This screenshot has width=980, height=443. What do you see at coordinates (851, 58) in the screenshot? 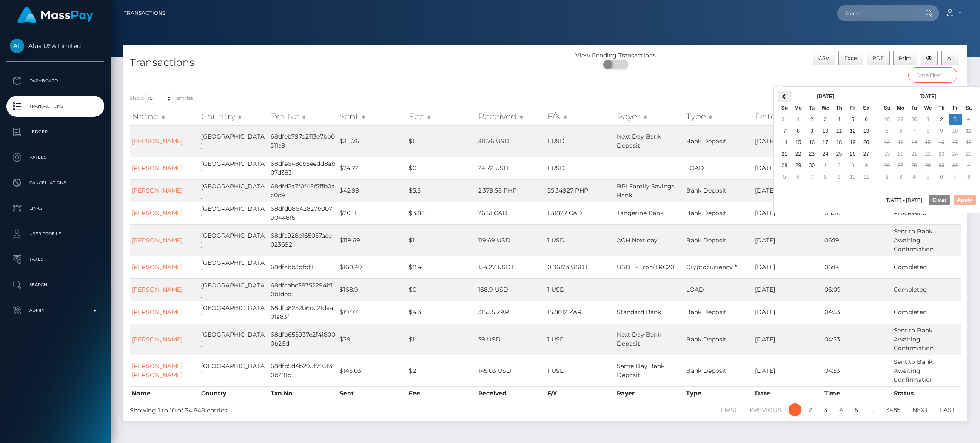
I see `button: Excel` at bounding box center [851, 58].